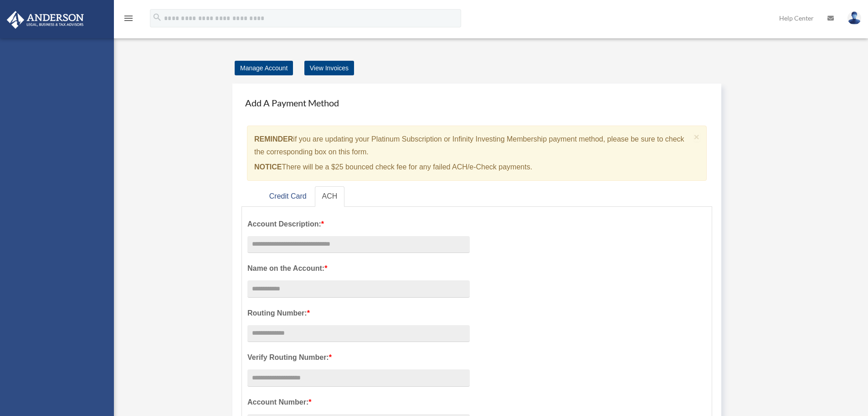 This screenshot has height=416, width=868. What do you see at coordinates (157, 18) in the screenshot?
I see `i: search` at bounding box center [157, 18].